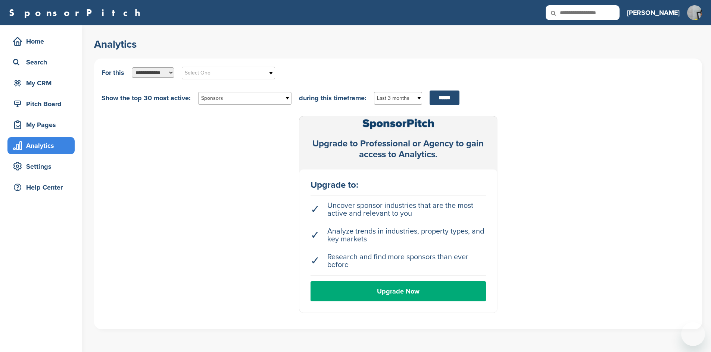 This screenshot has height=352, width=711. What do you see at coordinates (41, 62) in the screenshot?
I see `a: Search` at bounding box center [41, 62].